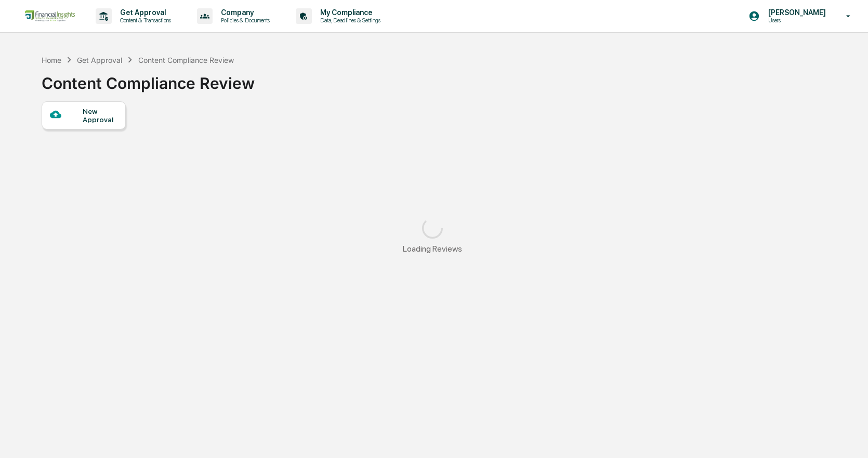 The height and width of the screenshot is (458, 868). I want to click on div: Home, so click(51, 60).